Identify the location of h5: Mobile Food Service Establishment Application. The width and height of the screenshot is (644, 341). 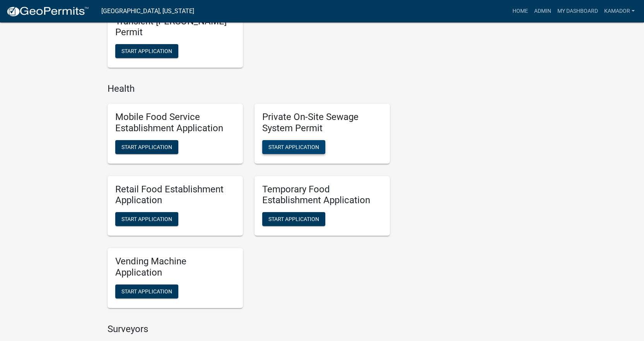
(176, 123).